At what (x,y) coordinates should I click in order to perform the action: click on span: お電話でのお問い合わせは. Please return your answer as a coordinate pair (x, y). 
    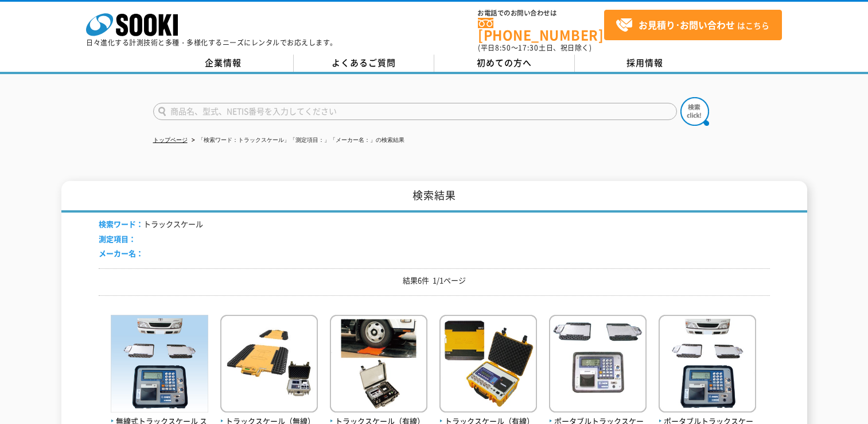
    Looking at the image, I should click on (541, 13).